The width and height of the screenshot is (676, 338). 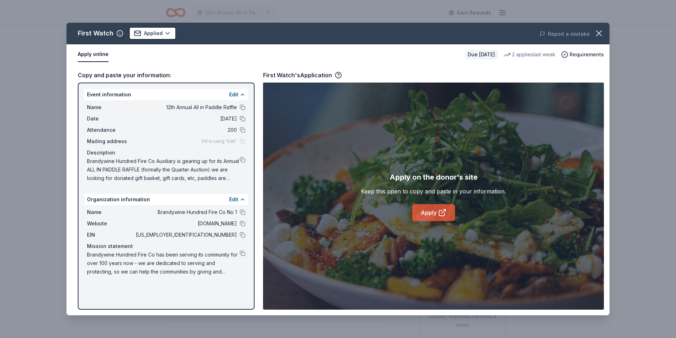 I want to click on div: Description, so click(x=166, y=152).